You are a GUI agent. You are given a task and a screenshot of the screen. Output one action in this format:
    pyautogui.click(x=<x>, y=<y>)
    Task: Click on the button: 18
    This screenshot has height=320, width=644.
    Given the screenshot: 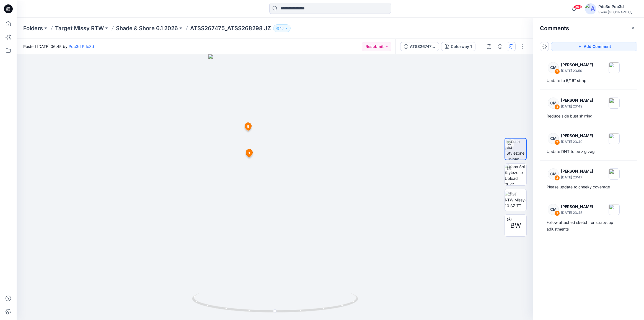 What is the action you would take?
    pyautogui.click(x=282, y=28)
    